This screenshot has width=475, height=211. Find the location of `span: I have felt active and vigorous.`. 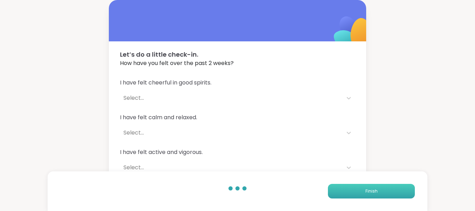

span: I have felt active and vigorous. is located at coordinates (237, 152).